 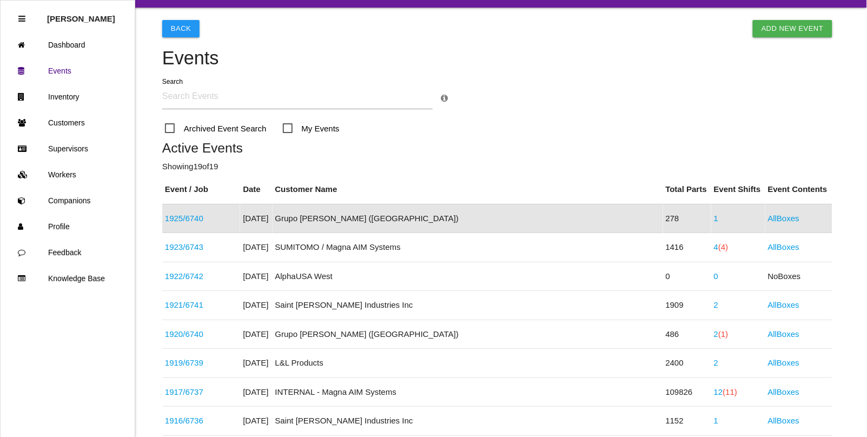 What do you see at coordinates (687, 248) in the screenshot?
I see `td: 1416` at bounding box center [687, 248].